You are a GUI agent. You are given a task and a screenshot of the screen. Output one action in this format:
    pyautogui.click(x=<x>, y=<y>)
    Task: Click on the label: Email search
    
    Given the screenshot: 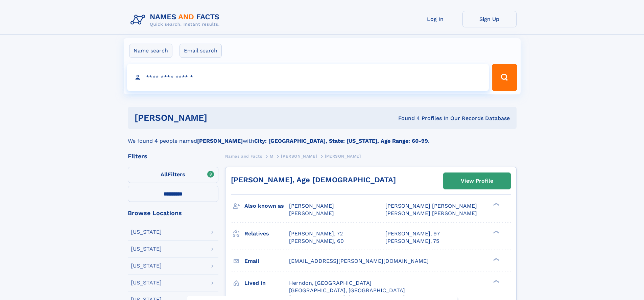 What is the action you would take?
    pyautogui.click(x=201, y=51)
    